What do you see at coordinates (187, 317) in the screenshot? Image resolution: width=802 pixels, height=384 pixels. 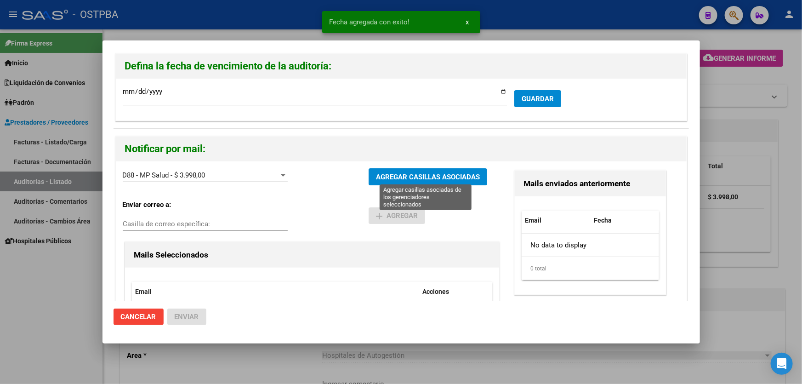 I see `button: Enviar` at bounding box center [187, 317].